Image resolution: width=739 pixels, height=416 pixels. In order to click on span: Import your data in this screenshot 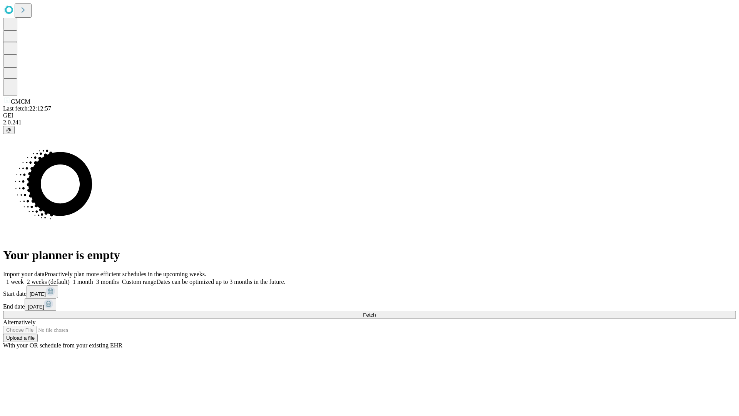, I will do `click(24, 274)`.